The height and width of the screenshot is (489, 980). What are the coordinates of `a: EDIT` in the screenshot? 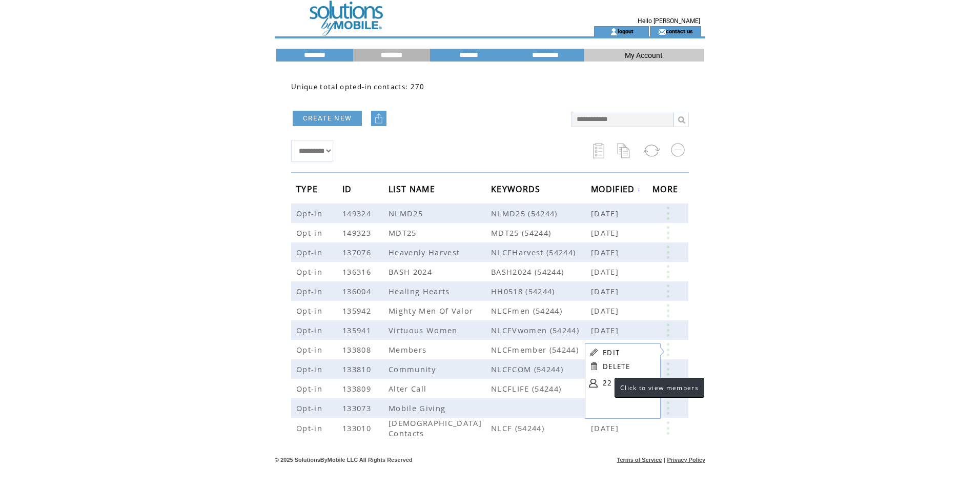 It's located at (611, 352).